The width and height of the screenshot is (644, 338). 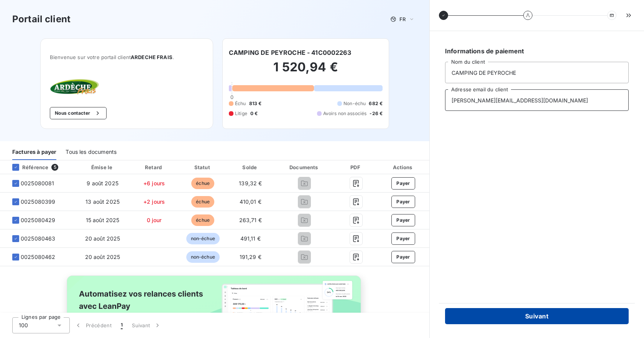 What do you see at coordinates (232, 97) in the screenshot?
I see `span: 0` at bounding box center [232, 97].